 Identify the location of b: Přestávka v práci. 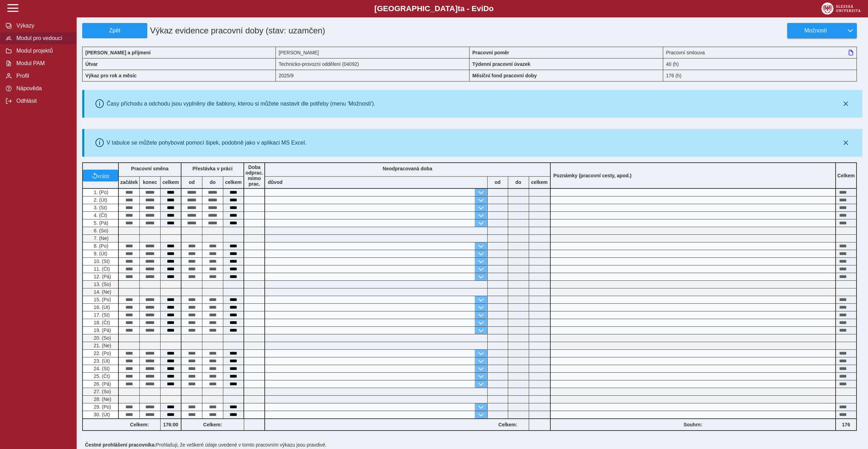
(212, 168).